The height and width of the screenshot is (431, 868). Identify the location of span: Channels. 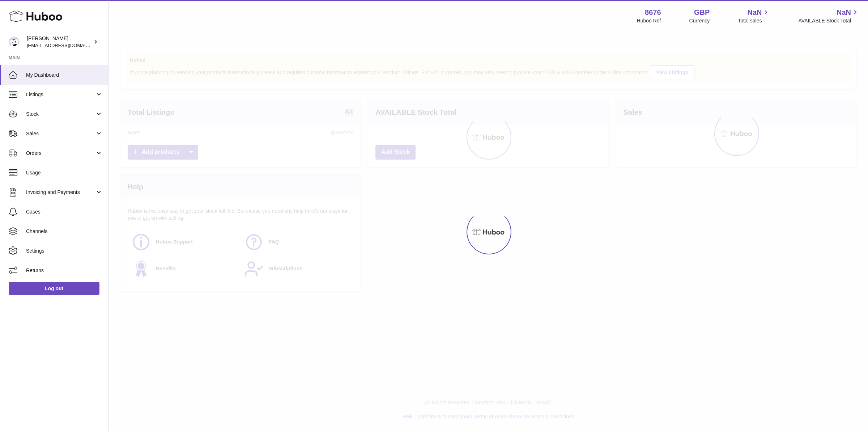
(65, 231).